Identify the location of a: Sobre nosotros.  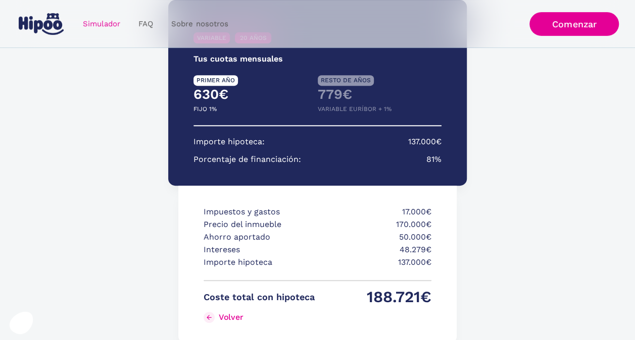
(199, 24).